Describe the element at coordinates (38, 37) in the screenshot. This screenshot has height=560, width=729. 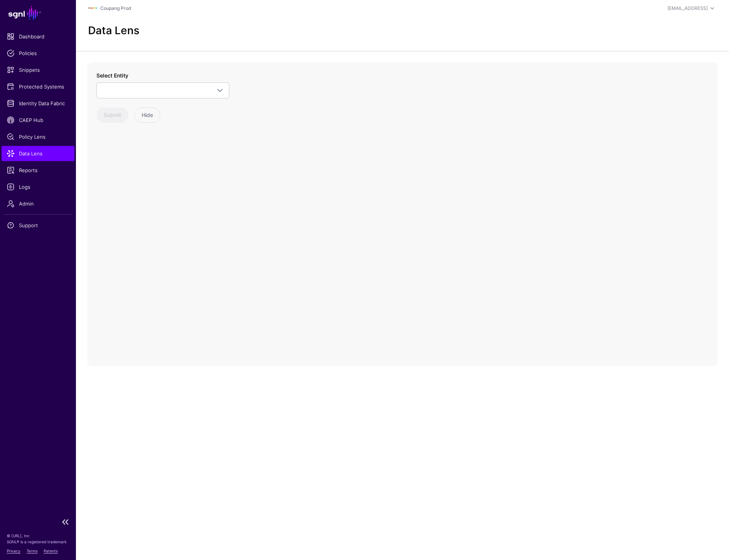
I see `span: Dashboard` at that location.